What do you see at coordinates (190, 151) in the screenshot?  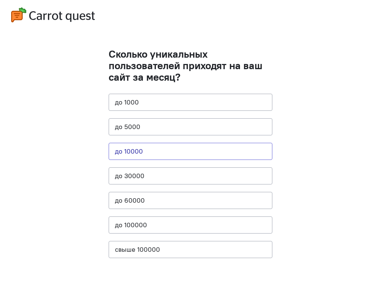 I see `button: до 10000` at bounding box center [190, 151].